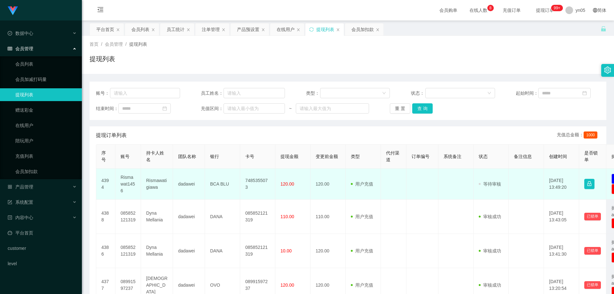 The image size is (614, 294). Describe the element at coordinates (157, 251) in the screenshot. I see `td: Dyna Mellania` at that location.